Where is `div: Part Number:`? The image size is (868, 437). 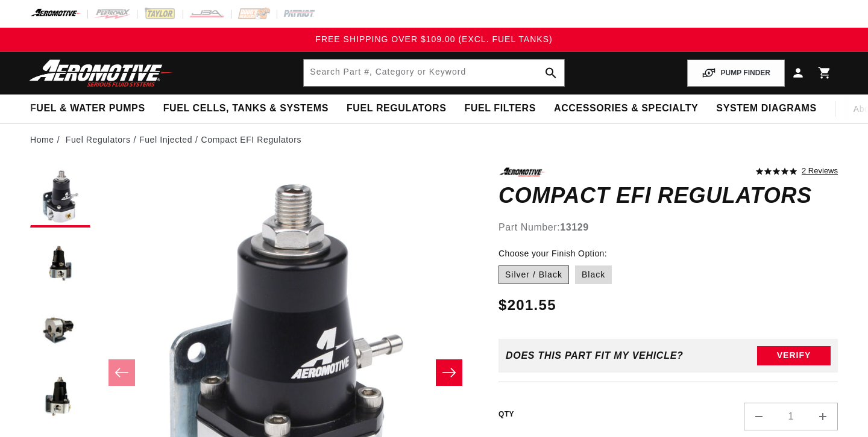 div: Part Number: is located at coordinates (668, 227).